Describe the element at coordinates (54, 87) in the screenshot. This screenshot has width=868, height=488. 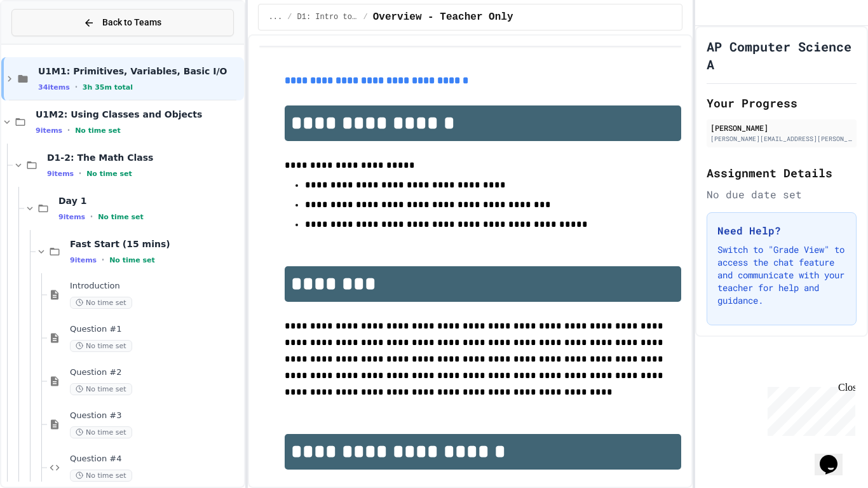
I see `span: 34 items` at that location.